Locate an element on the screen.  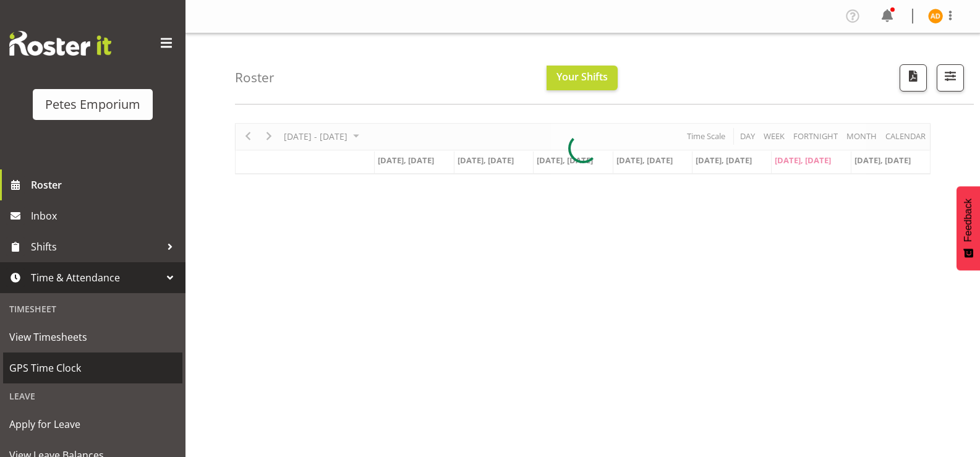
span: Your Shifts is located at coordinates (582, 76).